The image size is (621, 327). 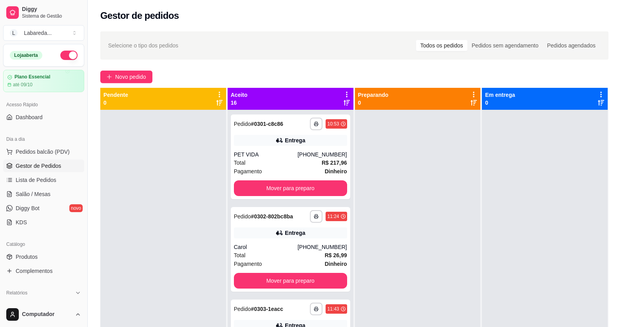 What do you see at coordinates (34, 271) in the screenshot?
I see `span: Complementos` at bounding box center [34, 271].